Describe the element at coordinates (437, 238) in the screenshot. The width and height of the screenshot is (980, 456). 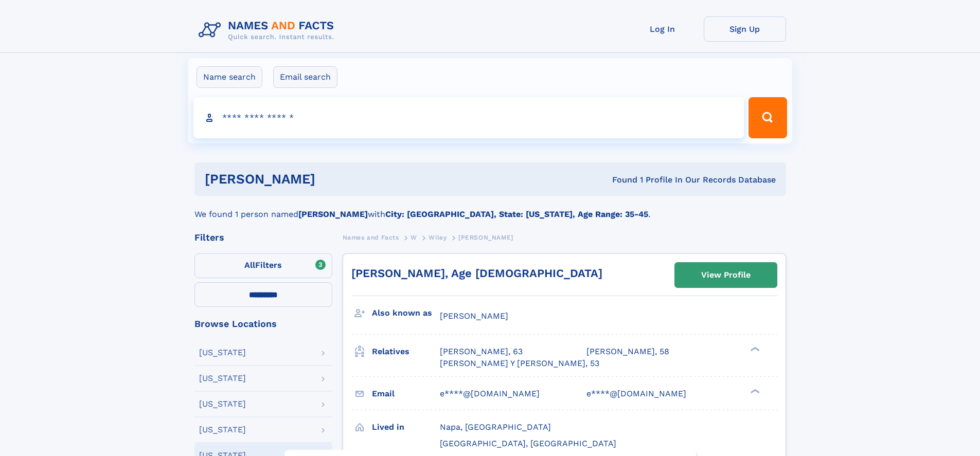
I see `span: Wiley` at that location.